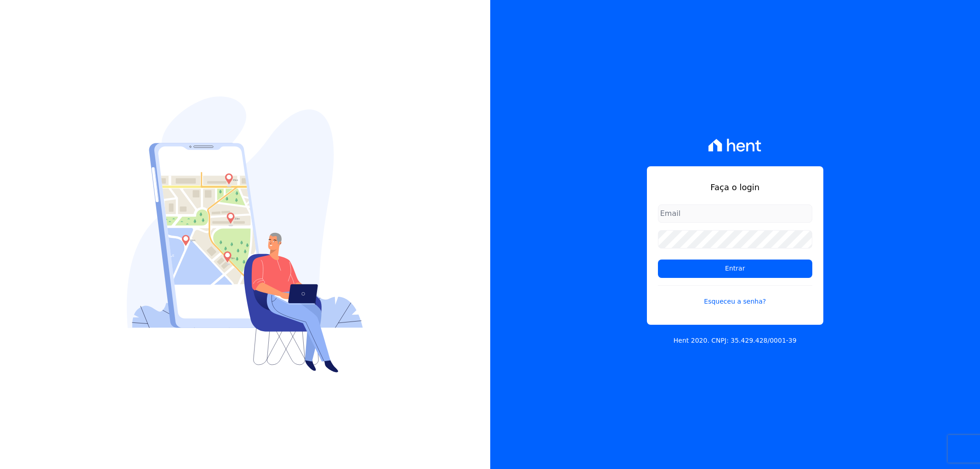  Describe the element at coordinates (735, 296) in the screenshot. I see `a: Esqueceu a senha?` at that location.